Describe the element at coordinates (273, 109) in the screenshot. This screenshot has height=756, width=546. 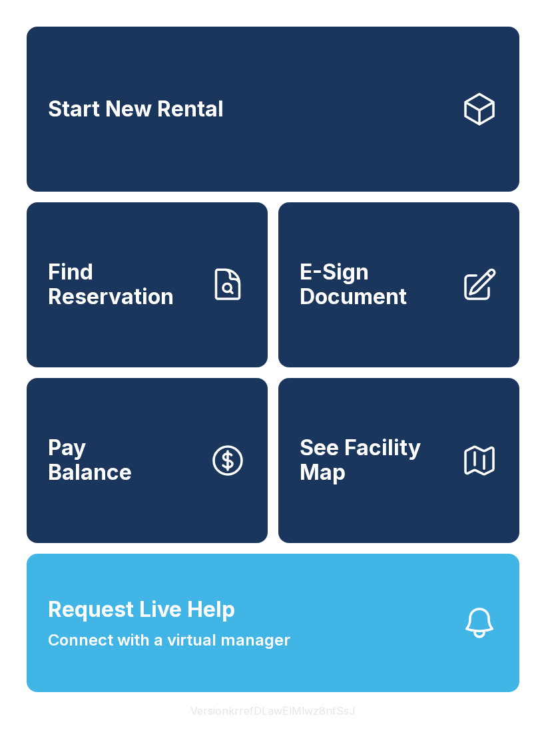
I see `a: Start New Rental` at that location.